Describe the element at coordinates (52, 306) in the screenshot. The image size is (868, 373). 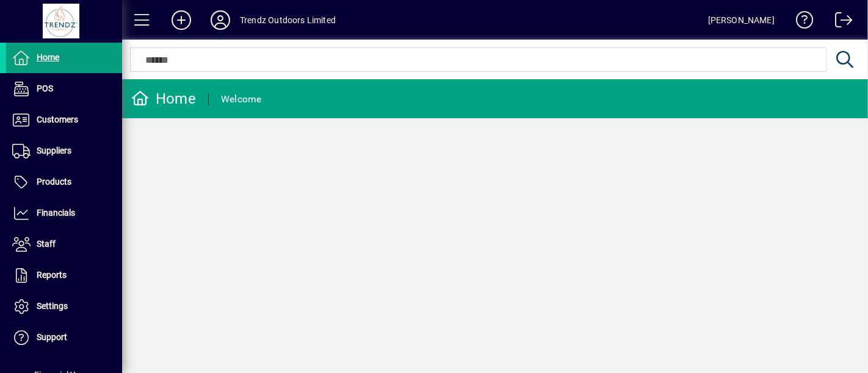
I see `span: Settings` at that location.